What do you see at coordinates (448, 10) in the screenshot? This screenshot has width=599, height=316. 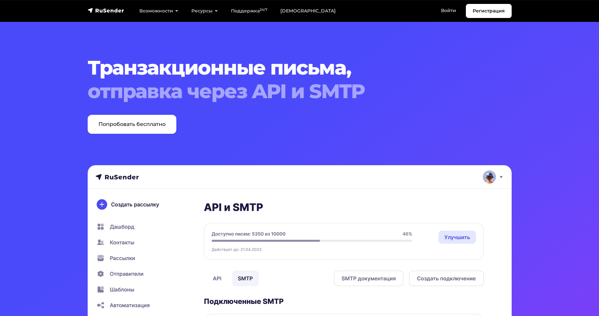 I see `a: Войти` at bounding box center [448, 10].